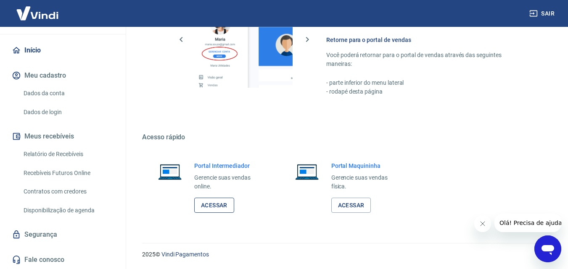 The width and height of the screenshot is (568, 269). Describe the element at coordinates (68, 192) in the screenshot. I see `a: Contratos com credores` at that location.